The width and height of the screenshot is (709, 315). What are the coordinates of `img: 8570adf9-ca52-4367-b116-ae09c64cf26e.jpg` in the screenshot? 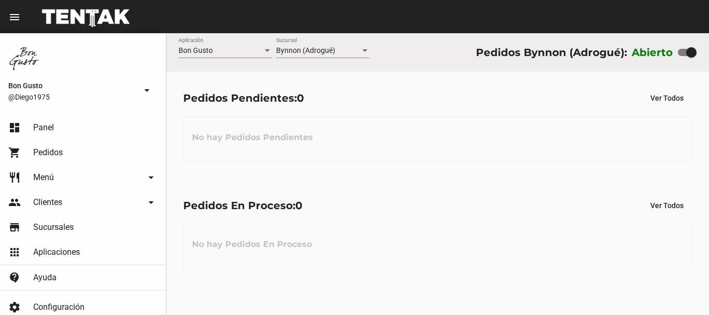 It's located at (25, 58).